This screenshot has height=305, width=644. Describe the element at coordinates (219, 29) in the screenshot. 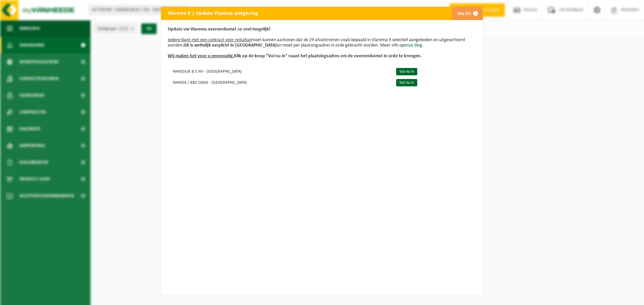

I see `b: Update uw Vlarema overeenkomst zo snel mogelijk!` at that location.